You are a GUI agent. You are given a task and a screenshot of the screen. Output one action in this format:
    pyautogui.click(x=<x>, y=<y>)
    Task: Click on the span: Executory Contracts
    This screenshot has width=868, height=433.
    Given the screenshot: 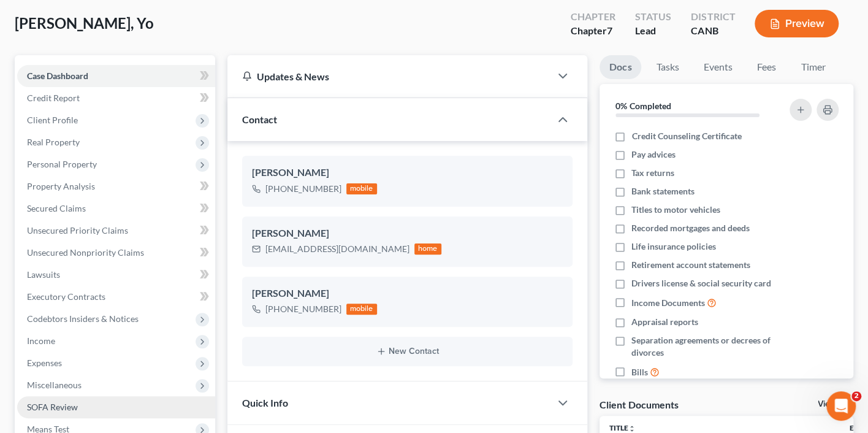 What is the action you would take?
    pyautogui.click(x=66, y=296)
    